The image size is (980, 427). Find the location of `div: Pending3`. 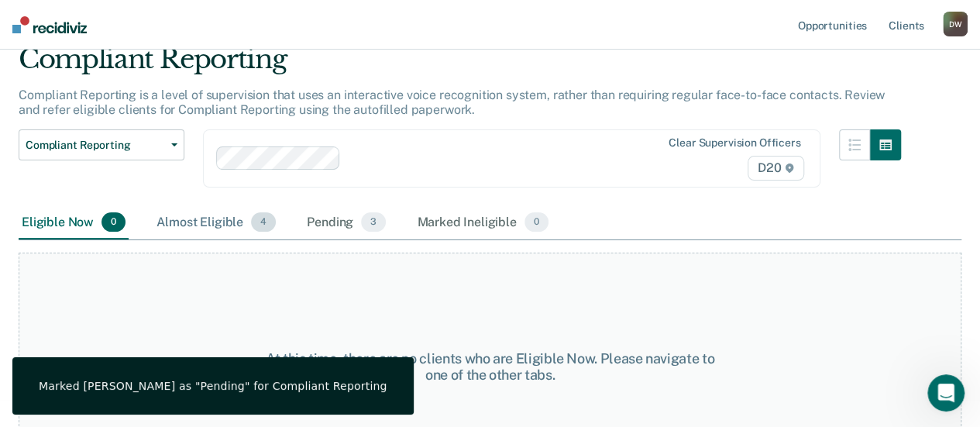

div: Pending3 is located at coordinates (347, 223).